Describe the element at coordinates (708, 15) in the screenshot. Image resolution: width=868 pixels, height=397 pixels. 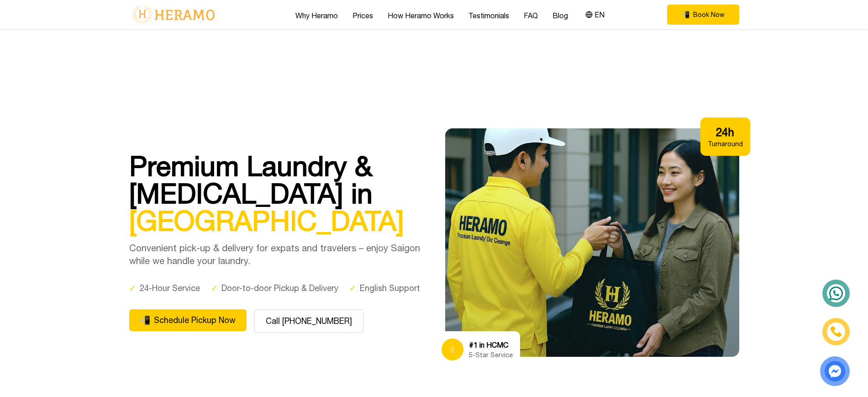
I see `span: Book Now` at that location.